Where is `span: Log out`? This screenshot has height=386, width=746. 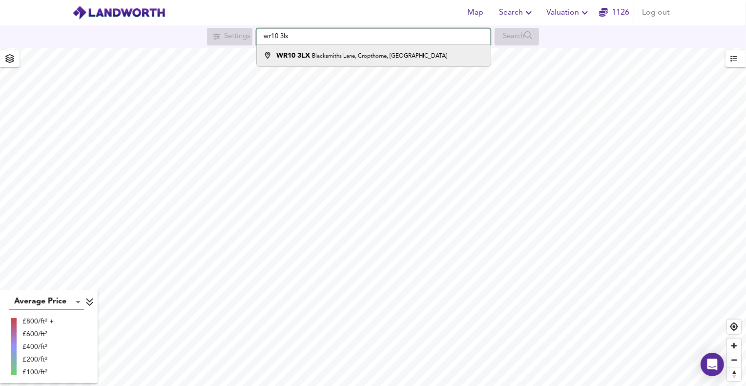 span: Log out is located at coordinates (656, 13).